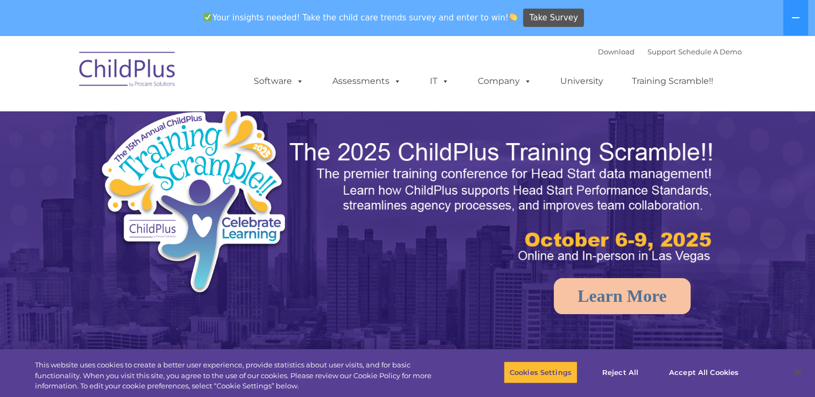 The height and width of the screenshot is (397, 815). I want to click on a: IT, so click(439, 81).